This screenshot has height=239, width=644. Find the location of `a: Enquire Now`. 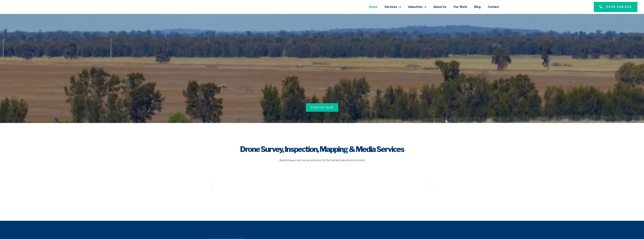

a: Enquire Now is located at coordinates (322, 107).